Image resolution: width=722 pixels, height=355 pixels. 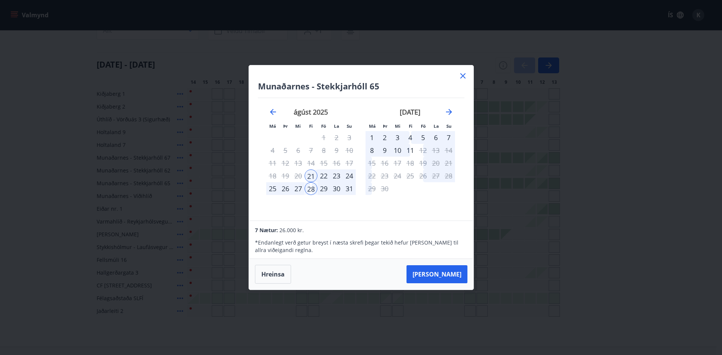 I want to click on div: 4, so click(x=410, y=138).